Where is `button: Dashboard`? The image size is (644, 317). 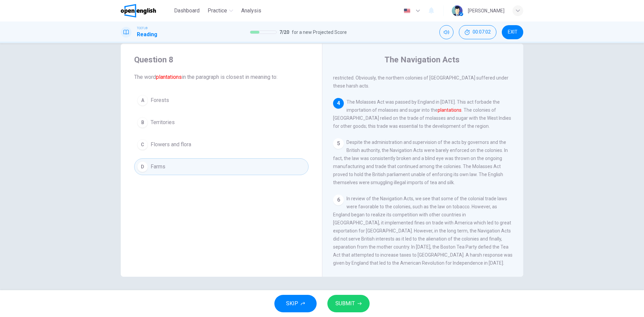 button: Dashboard is located at coordinates (187, 11).